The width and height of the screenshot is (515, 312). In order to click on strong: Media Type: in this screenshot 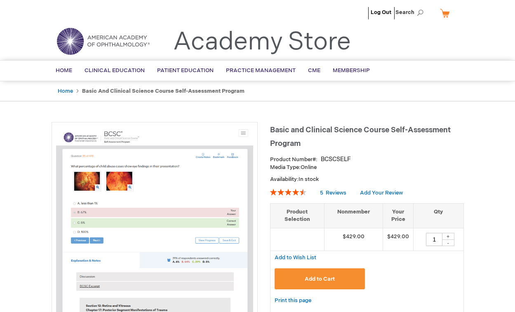, I will do `click(285, 167)`.